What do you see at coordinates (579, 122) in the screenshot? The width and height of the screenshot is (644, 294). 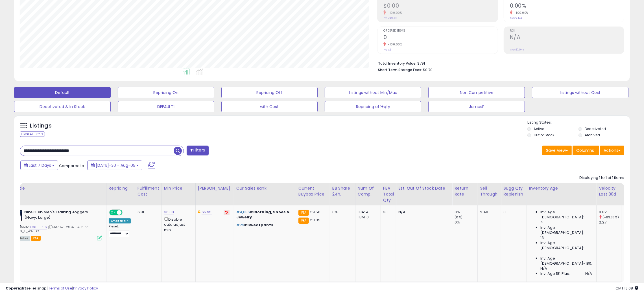 I see `p: Listing States:` at bounding box center [579, 122].